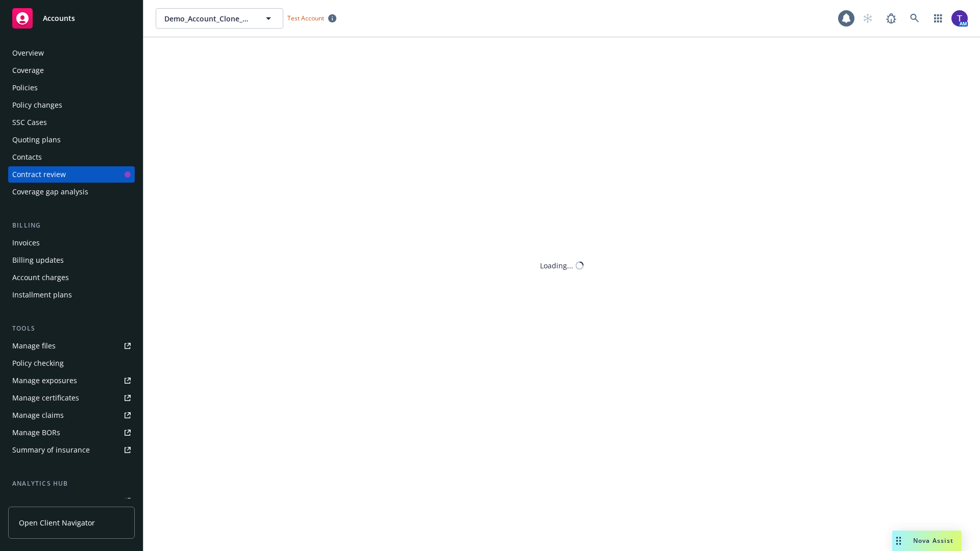  Describe the element at coordinates (55, 501) in the screenshot. I see `div: Loss summary generator` at that location.